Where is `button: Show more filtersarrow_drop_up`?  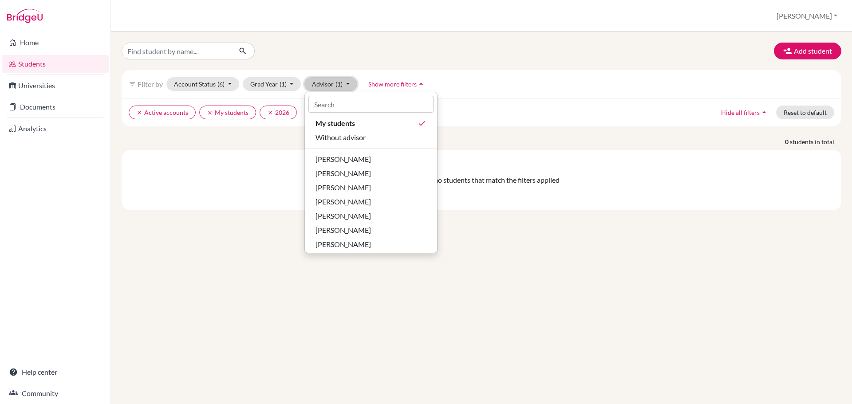
button: Show more filtersarrow_drop_up is located at coordinates (397, 84).